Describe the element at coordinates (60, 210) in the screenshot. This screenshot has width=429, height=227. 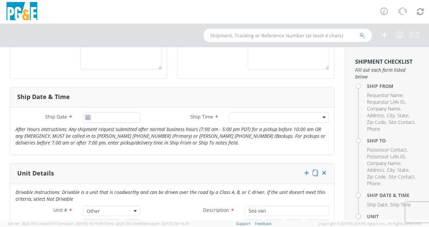
I see `span: Unit #` at that location.